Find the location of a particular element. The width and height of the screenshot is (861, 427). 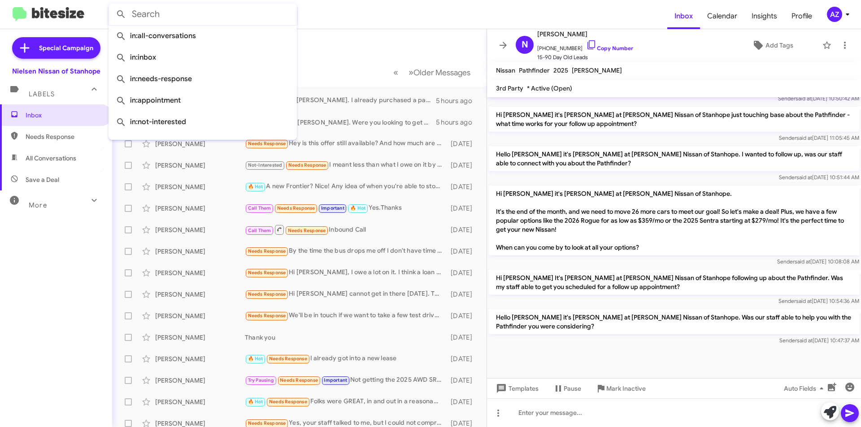

span: Try Pausing is located at coordinates (261, 380).